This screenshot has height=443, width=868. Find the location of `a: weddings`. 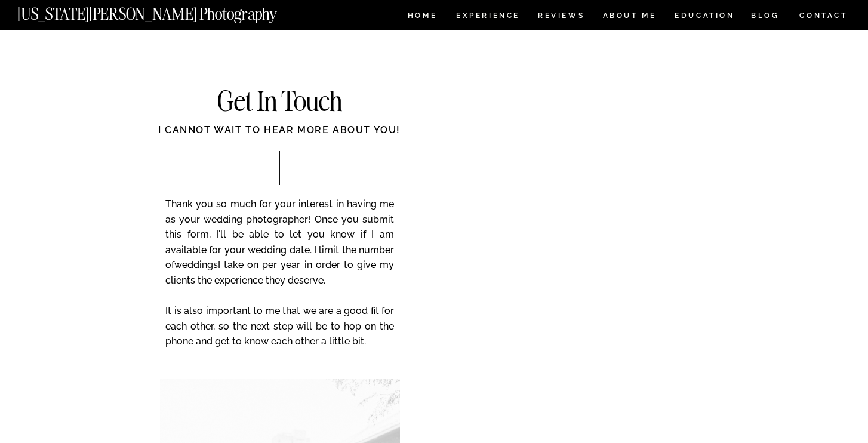

a: weddings is located at coordinates (195, 264).